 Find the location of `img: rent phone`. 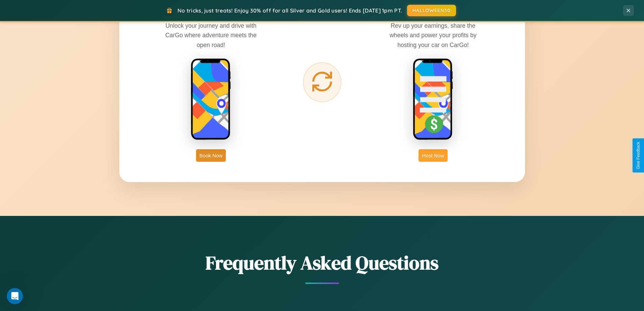

img: rent phone is located at coordinates (211, 100).